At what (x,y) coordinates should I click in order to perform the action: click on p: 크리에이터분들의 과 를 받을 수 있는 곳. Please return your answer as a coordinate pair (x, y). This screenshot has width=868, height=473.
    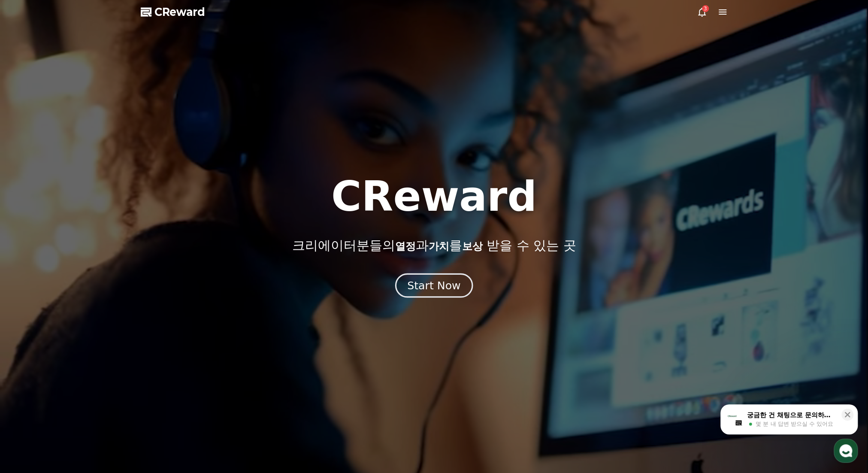
    Looking at the image, I should click on (434, 246).